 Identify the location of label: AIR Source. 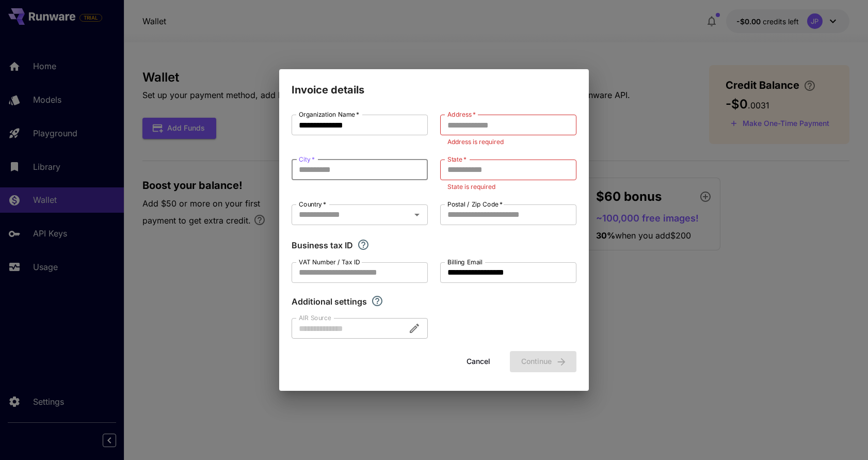
(315, 318).